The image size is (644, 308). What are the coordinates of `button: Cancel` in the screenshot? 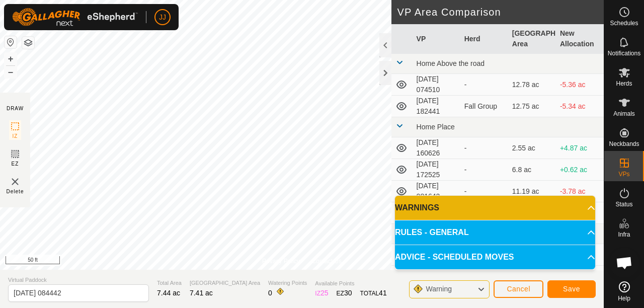 It's located at (518, 289).